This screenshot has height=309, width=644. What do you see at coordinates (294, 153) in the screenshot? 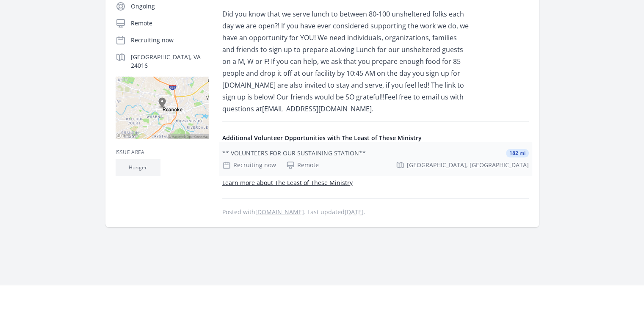
I see `div: ** VOLUNTEERS FOR OUR SUSTAINING STATION**` at bounding box center [294, 153].